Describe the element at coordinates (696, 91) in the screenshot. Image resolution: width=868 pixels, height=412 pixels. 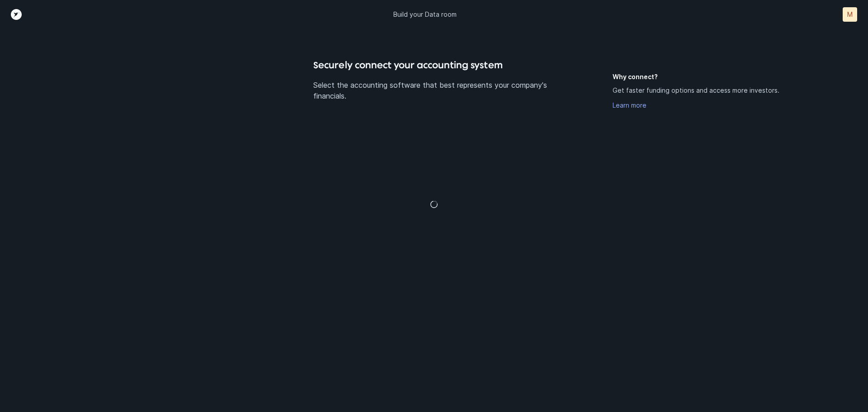
I see `p: Get faster funding options and access more investors.` at that location.